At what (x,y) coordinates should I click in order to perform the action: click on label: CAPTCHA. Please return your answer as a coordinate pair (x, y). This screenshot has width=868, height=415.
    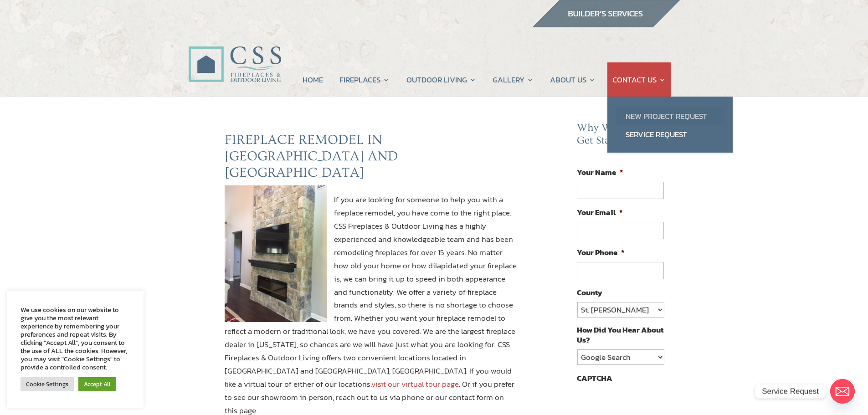
    Looking at the image, I should click on (594, 378).